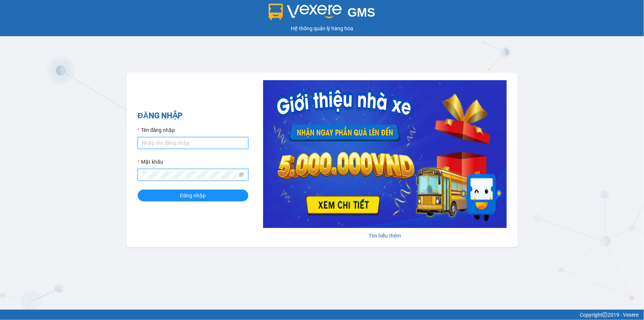 The height and width of the screenshot is (320, 644). Describe the element at coordinates (193, 195) in the screenshot. I see `span: Đăng nhập` at that location.